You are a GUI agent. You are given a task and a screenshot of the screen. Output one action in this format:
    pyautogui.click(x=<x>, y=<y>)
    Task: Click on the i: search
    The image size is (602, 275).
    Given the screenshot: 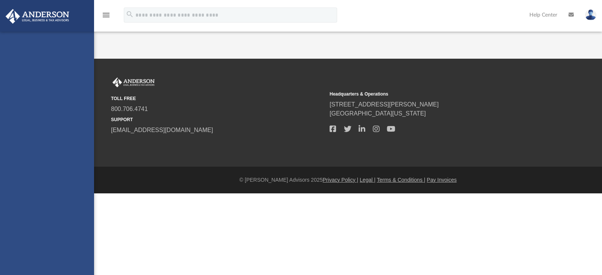 What is the action you would take?
    pyautogui.click(x=130, y=14)
    